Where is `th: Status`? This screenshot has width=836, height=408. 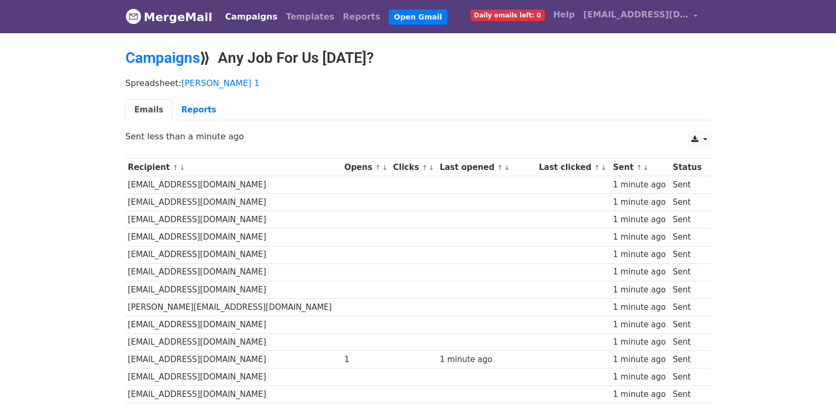 th: Status is located at coordinates (688, 167).